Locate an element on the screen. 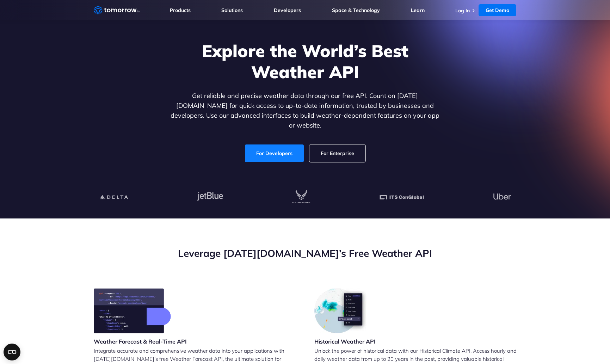  a: Solutions is located at coordinates (232, 10).